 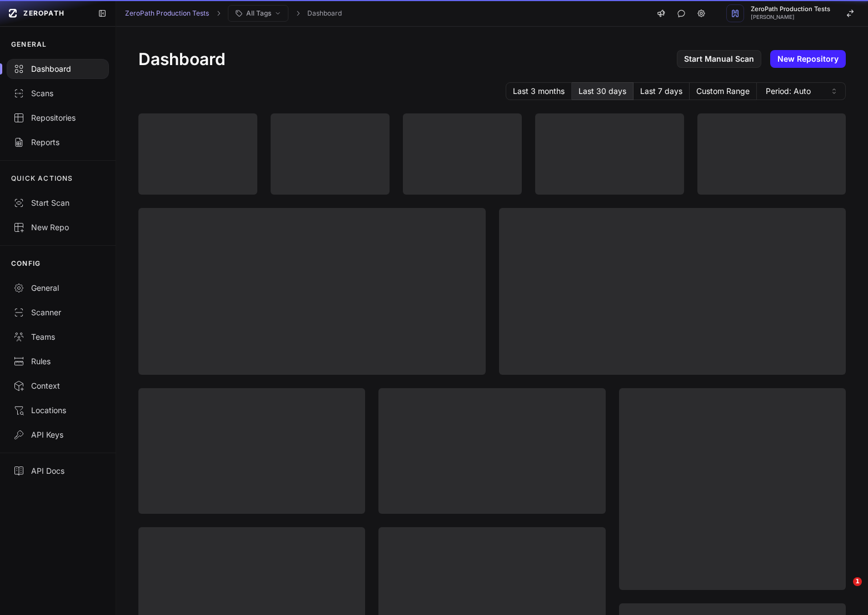 I want to click on span: Period: Auto, so click(x=788, y=91).